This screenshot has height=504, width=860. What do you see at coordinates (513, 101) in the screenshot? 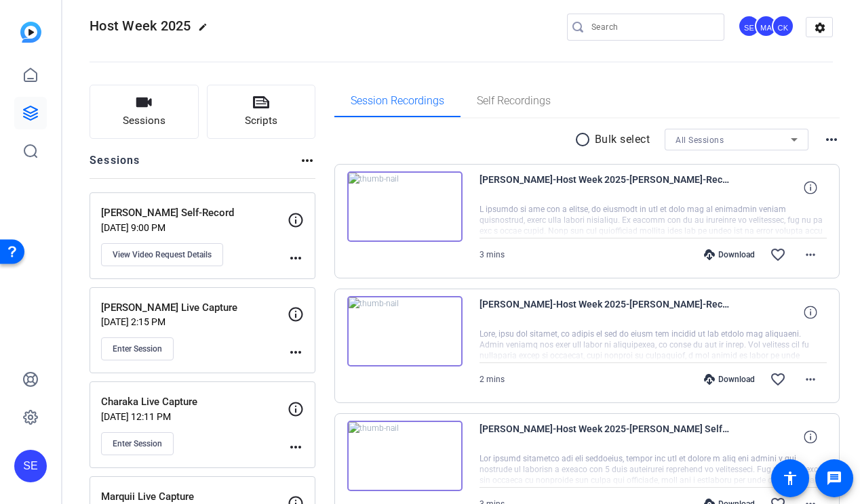
I see `span: Self Recordings` at bounding box center [513, 101].